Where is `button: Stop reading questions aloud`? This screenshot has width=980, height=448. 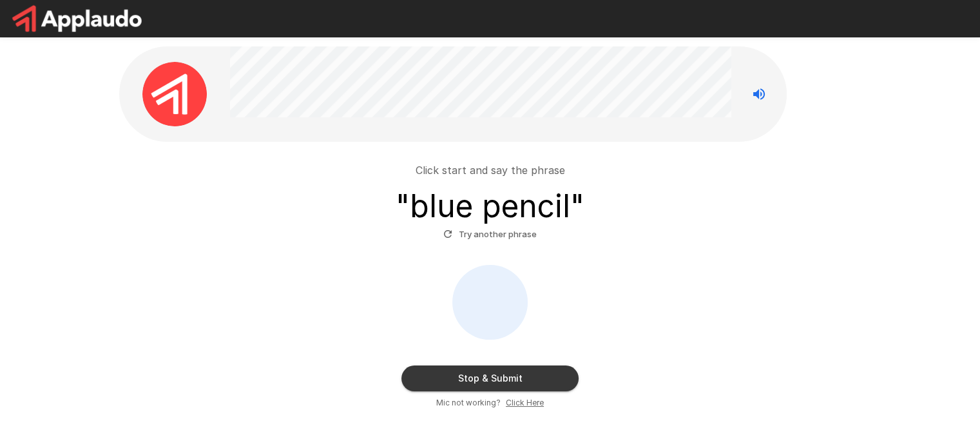 button: Stop reading questions aloud is located at coordinates (759, 94).